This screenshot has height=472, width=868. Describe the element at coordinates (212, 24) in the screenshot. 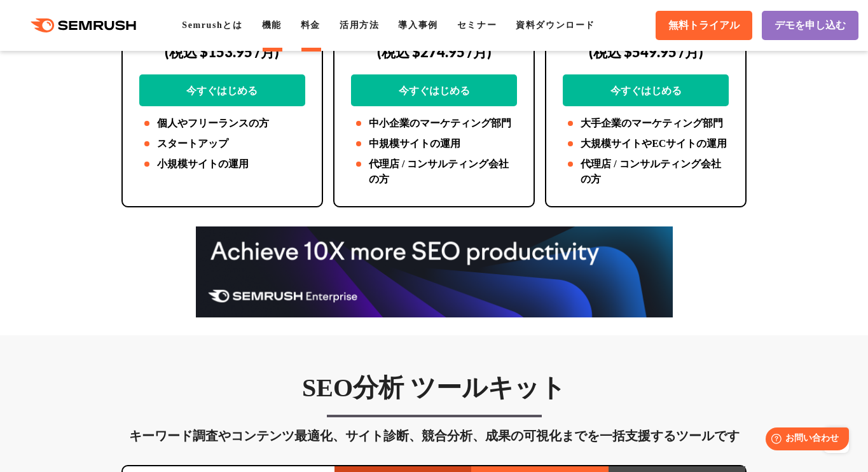

I see `a: Semrushとは` at that location.